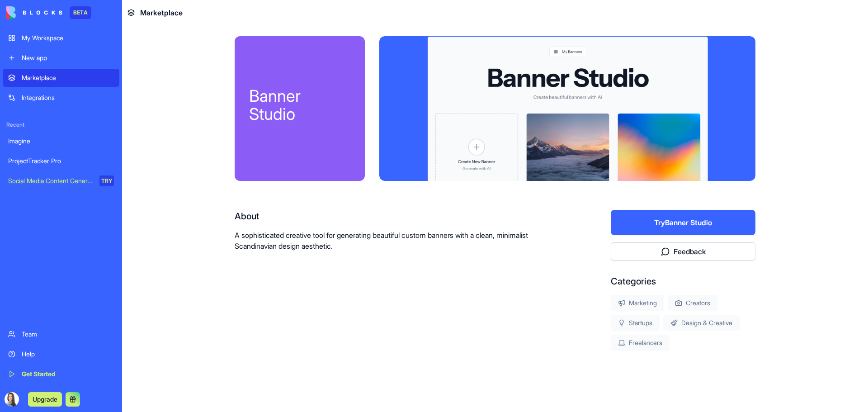 The width and height of the screenshot is (868, 412). Describe the element at coordinates (68, 58) in the screenshot. I see `div: New app` at that location.